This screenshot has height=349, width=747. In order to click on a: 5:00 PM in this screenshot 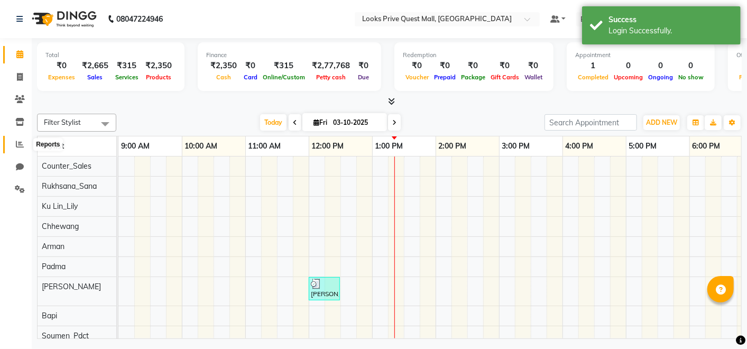, I will do `click(643, 146)`.